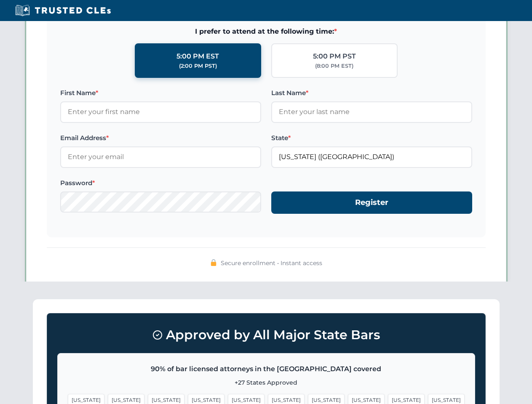 The image size is (532, 404). I want to click on div: 5:00 PM PST, so click(334, 56).